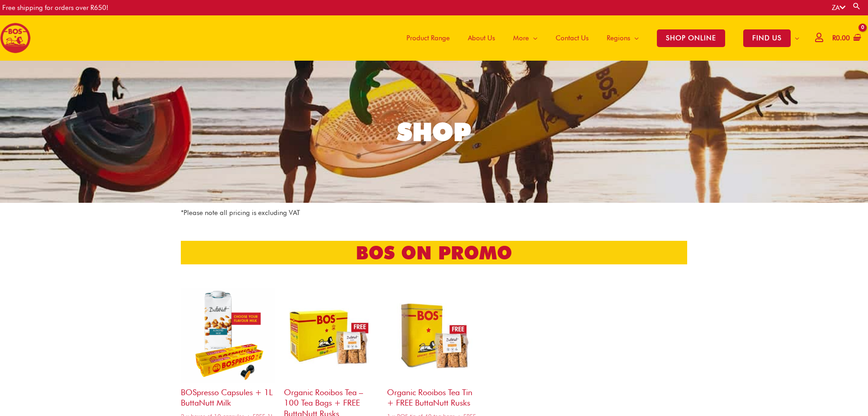 This screenshot has height=416, width=868. Describe the element at coordinates (228, 395) in the screenshot. I see `h2: BOSpresso capsules + 1L ButtaNutt Milk` at that location.